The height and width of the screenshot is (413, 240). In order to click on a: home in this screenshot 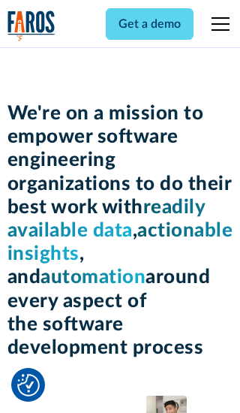, I will do `click(32, 26)`.